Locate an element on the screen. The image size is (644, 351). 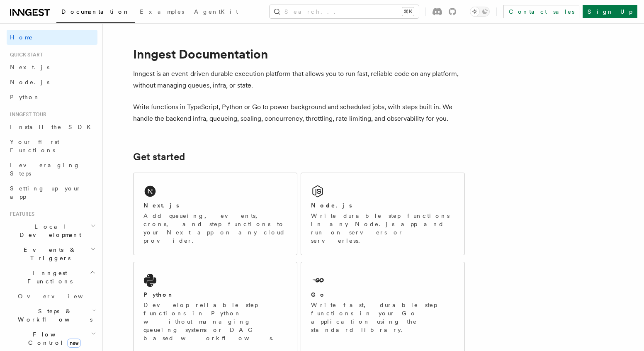
button: Inngest Functions is located at coordinates (52, 277).